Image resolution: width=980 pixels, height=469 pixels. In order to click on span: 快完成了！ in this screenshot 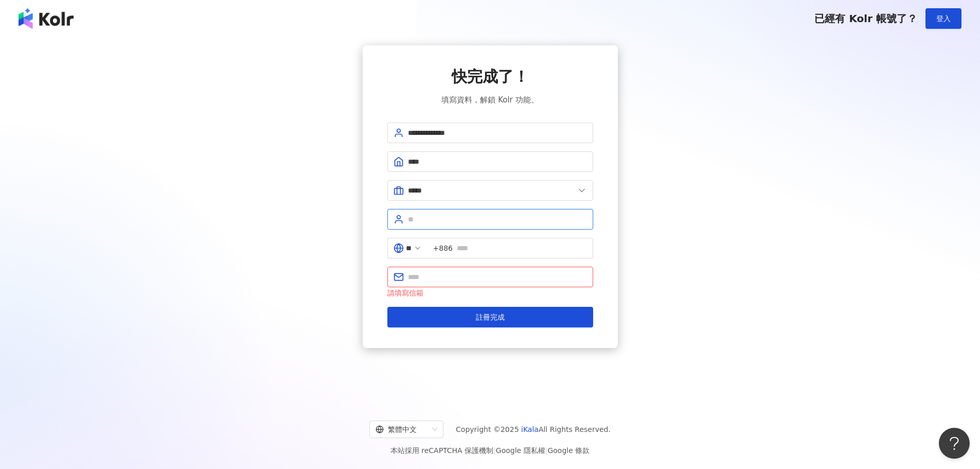, I will do `click(490, 77)`.